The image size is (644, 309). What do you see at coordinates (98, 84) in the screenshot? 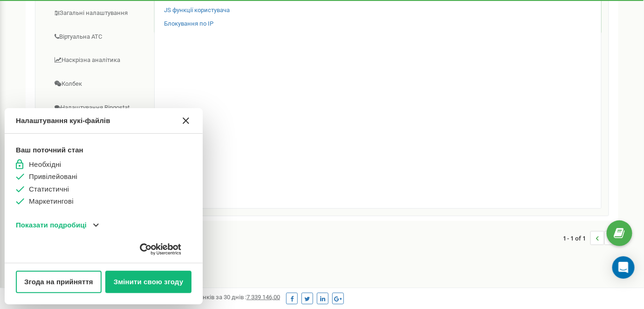
I see `a: Колбек` at bounding box center [98, 84].